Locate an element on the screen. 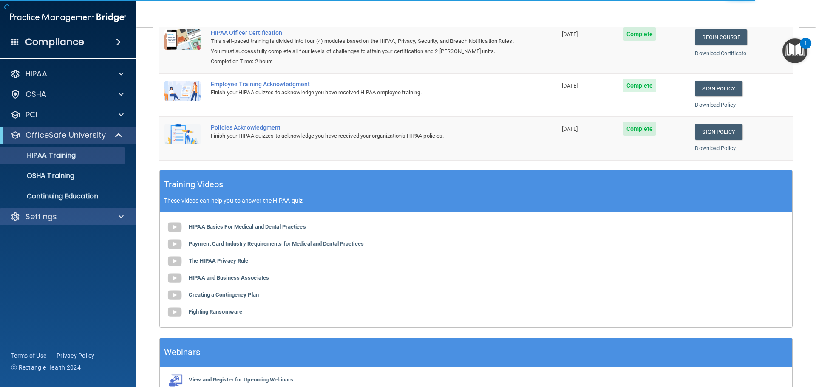  a: OfficeSafe University is located at coordinates (67, 135).